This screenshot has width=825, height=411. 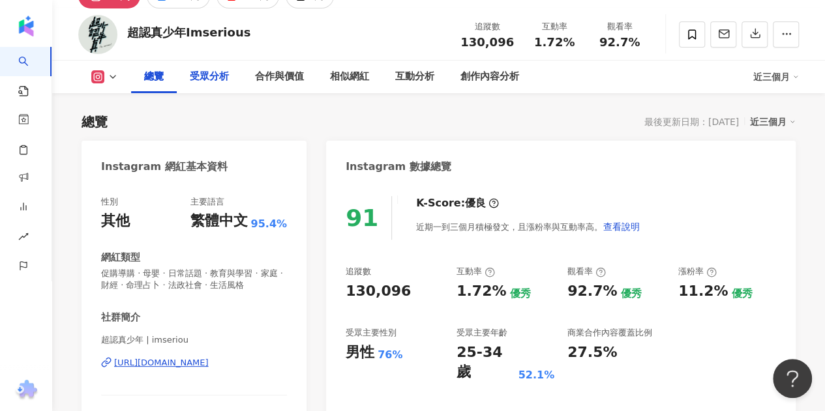 I want to click on div: 互動分析, so click(x=415, y=77).